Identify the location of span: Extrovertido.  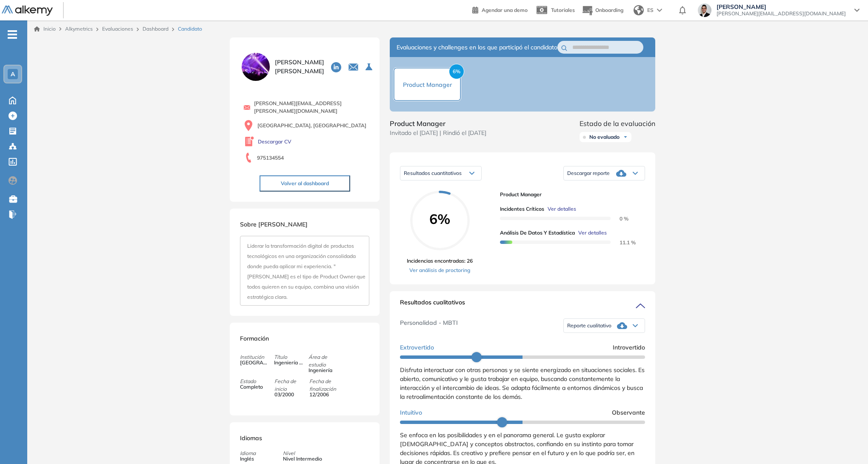
(417, 347).